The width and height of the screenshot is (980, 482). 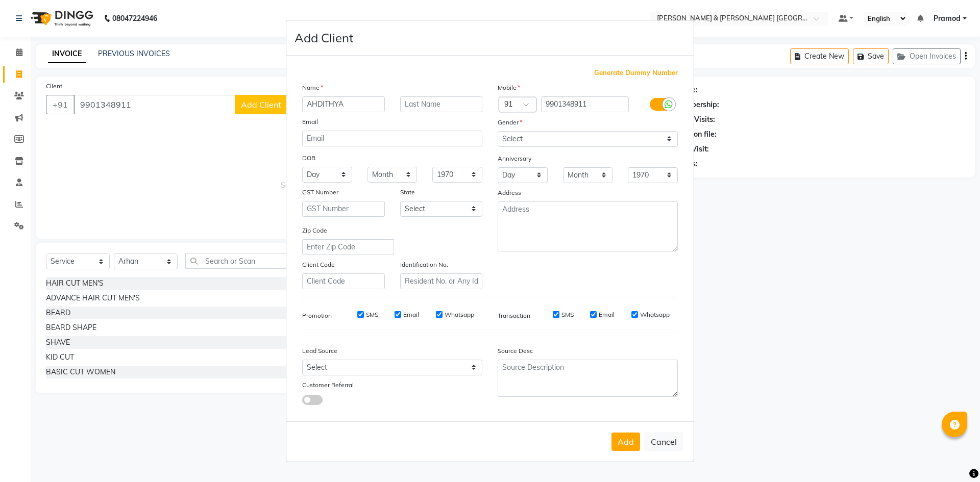 I want to click on input: Client Code, so click(x=343, y=281).